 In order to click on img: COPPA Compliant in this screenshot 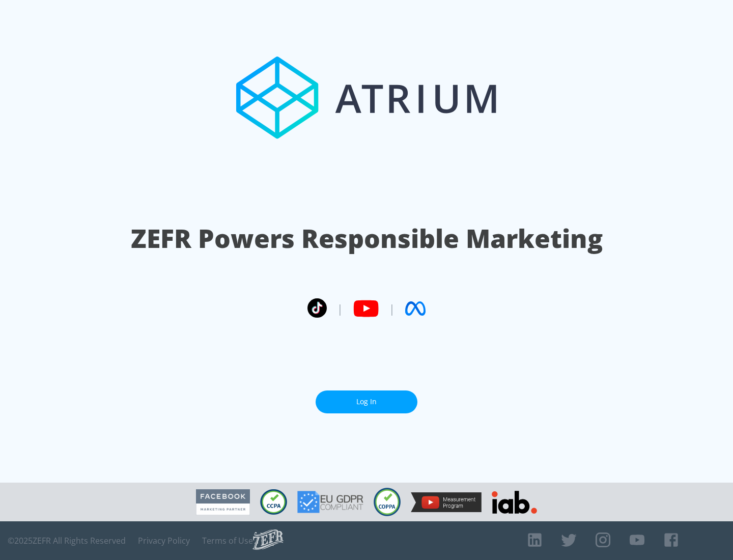, I will do `click(387, 502)`.